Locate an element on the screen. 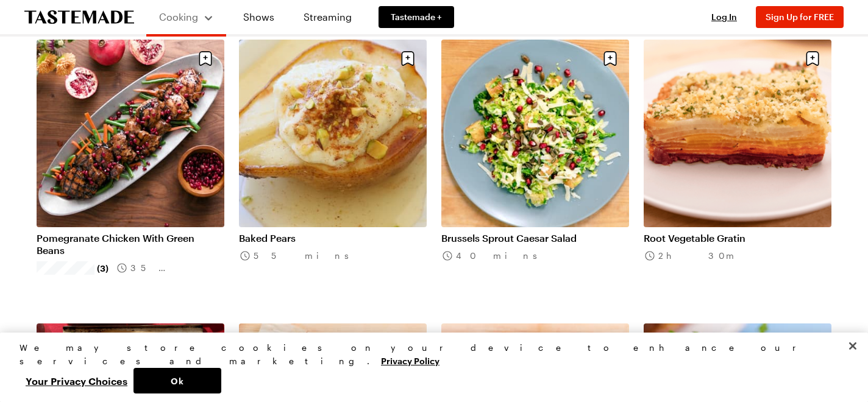  a: To Tastemade Home Page is located at coordinates (79, 17).